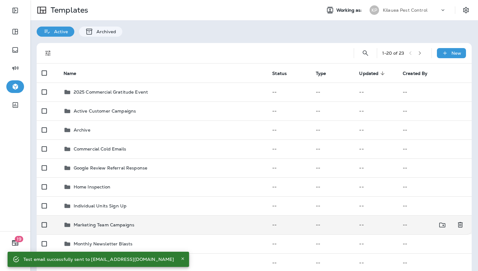 This screenshot has height=271, width=478. Describe the element at coordinates (466, 10) in the screenshot. I see `button: Settings` at that location.